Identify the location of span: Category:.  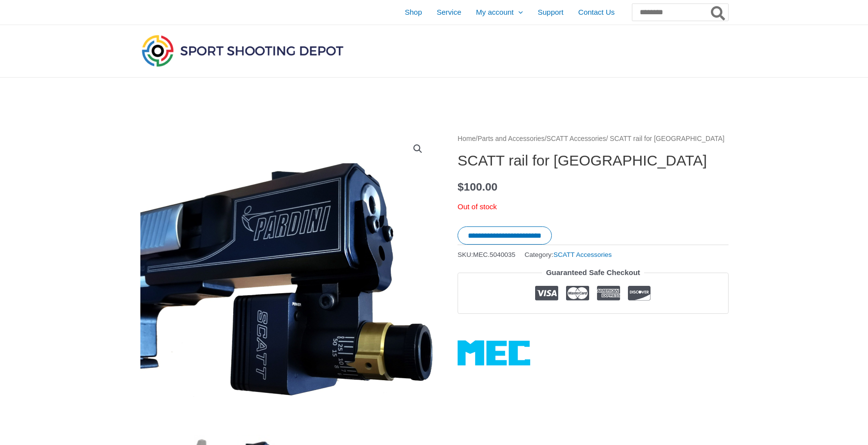
(568, 255).